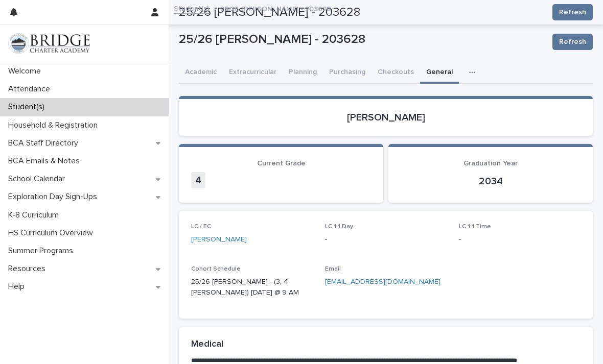 The height and width of the screenshot is (364, 603). Describe the element at coordinates (199, 180) in the screenshot. I see `span: 4` at that location.